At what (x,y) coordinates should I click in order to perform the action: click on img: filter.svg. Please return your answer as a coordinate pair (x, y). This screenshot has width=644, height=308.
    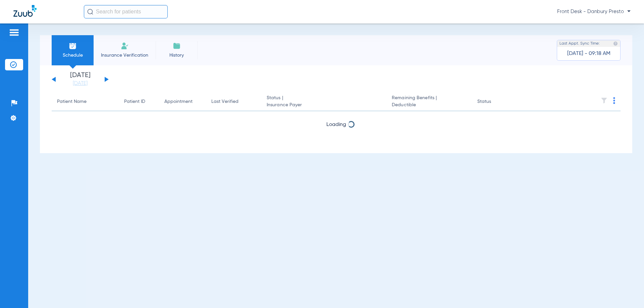
    Looking at the image, I should click on (604, 101).